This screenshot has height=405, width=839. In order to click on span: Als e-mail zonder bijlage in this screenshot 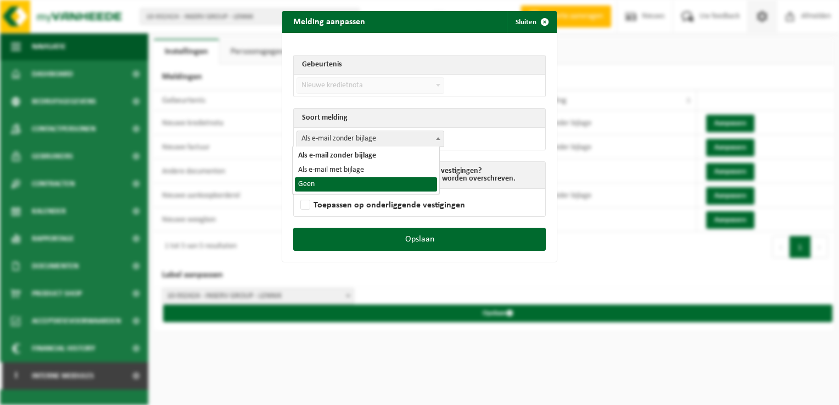, I will do `click(370, 139)`.